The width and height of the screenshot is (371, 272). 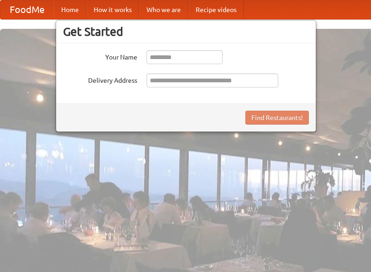 What do you see at coordinates (216, 10) in the screenshot?
I see `a: Recipe videos` at bounding box center [216, 10].